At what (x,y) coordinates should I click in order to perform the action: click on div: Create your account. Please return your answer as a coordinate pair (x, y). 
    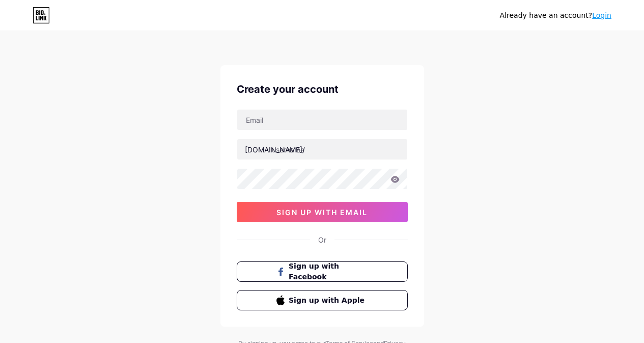
    Looking at the image, I should click on (322, 89).